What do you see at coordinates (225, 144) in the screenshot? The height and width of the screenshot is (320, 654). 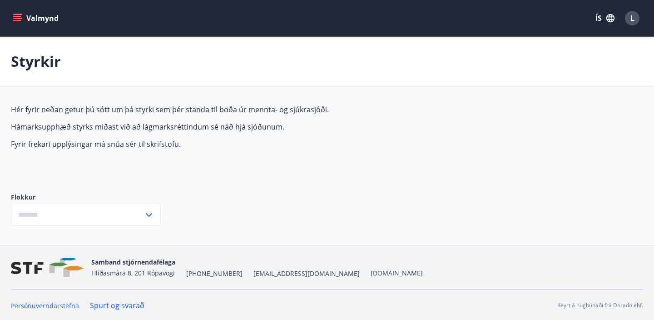 I see `p: Fyrir frekari upplýsingar má snúa sér til skrifstofu.` at bounding box center [225, 144].